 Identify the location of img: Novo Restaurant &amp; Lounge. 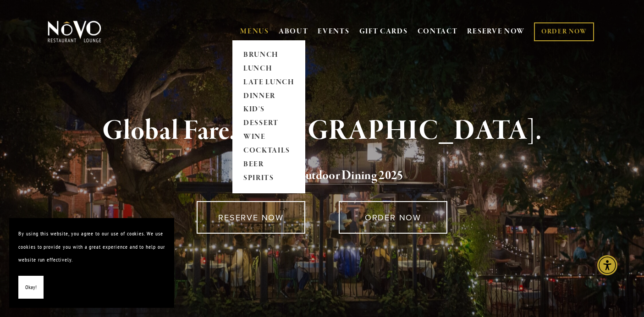
(74, 31).